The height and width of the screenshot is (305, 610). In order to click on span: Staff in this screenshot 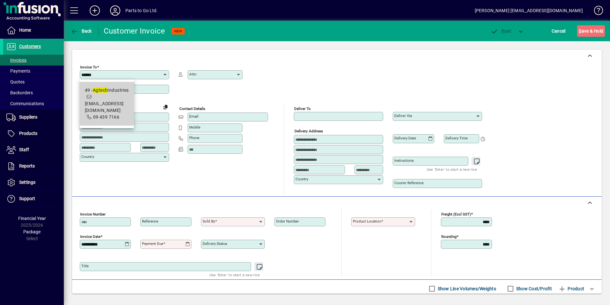, I will do `click(24, 149)`.